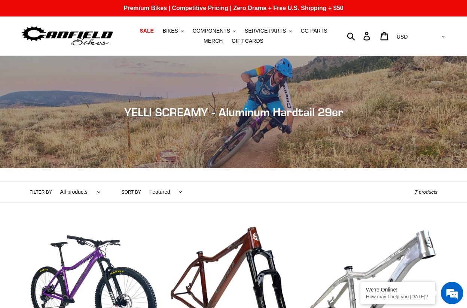 This screenshot has height=308, width=467. What do you see at coordinates (67, 36) in the screenshot?
I see `img: Canfield Bikes` at bounding box center [67, 36].